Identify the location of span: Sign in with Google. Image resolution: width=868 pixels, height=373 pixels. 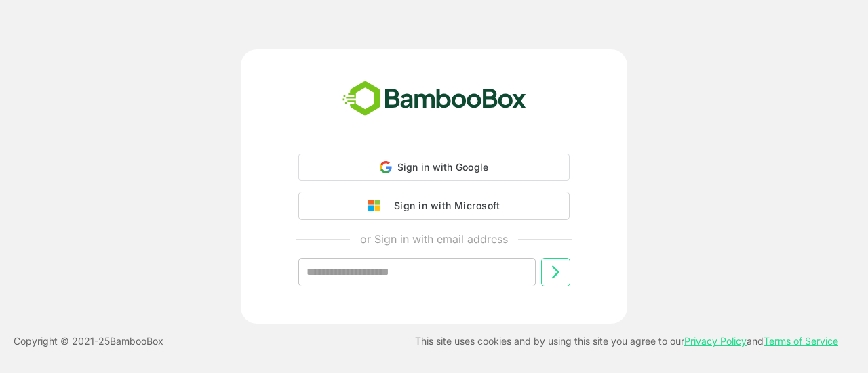
(443, 167).